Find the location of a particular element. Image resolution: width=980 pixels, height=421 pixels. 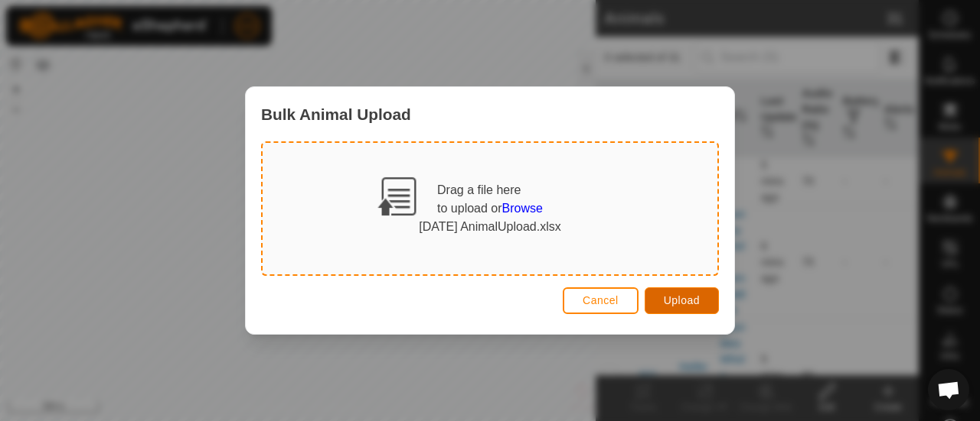

span: Bulk Animal Upload is located at coordinates (336, 114).